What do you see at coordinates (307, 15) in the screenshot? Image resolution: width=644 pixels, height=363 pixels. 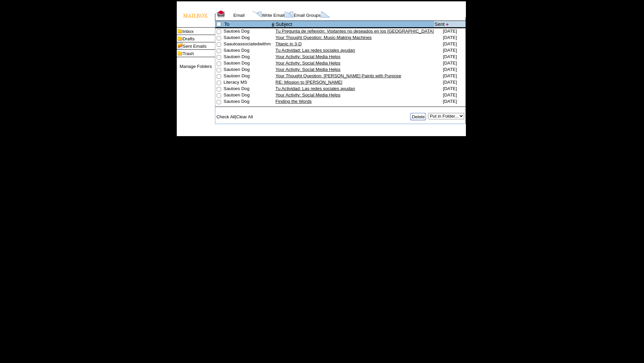 I see `a: Email Groups` at bounding box center [307, 15].